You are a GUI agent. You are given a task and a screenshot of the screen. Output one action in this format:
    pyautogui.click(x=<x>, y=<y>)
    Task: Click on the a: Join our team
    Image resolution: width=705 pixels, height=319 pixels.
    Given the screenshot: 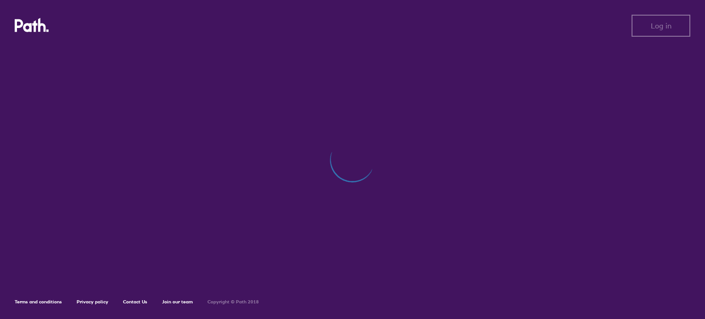 What is the action you would take?
    pyautogui.click(x=177, y=301)
    